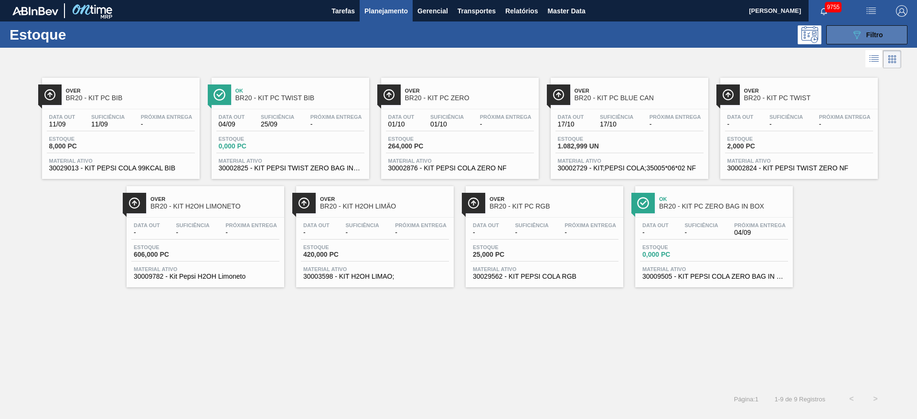  I want to click on span: Relatórios, so click(521, 11).